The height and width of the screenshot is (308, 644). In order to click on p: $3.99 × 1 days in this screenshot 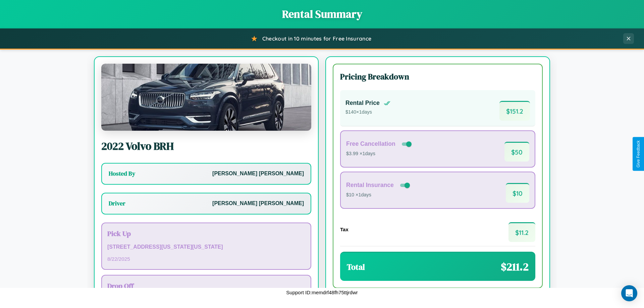, I will do `click(379, 154)`.